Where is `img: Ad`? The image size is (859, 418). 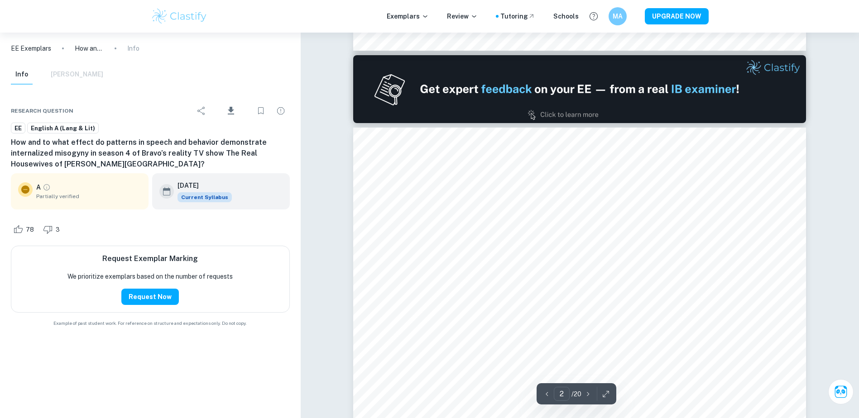
img: Ad is located at coordinates (579, 89).